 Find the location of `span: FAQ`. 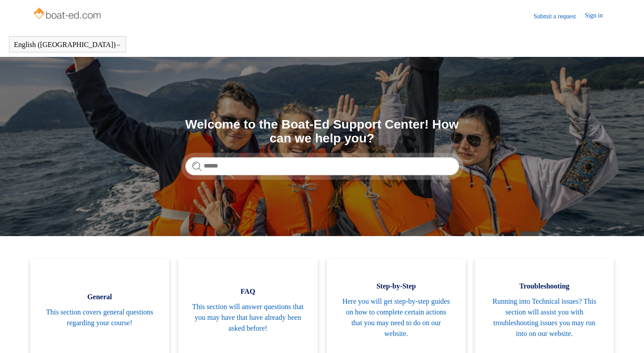

span: FAQ is located at coordinates (247, 292).